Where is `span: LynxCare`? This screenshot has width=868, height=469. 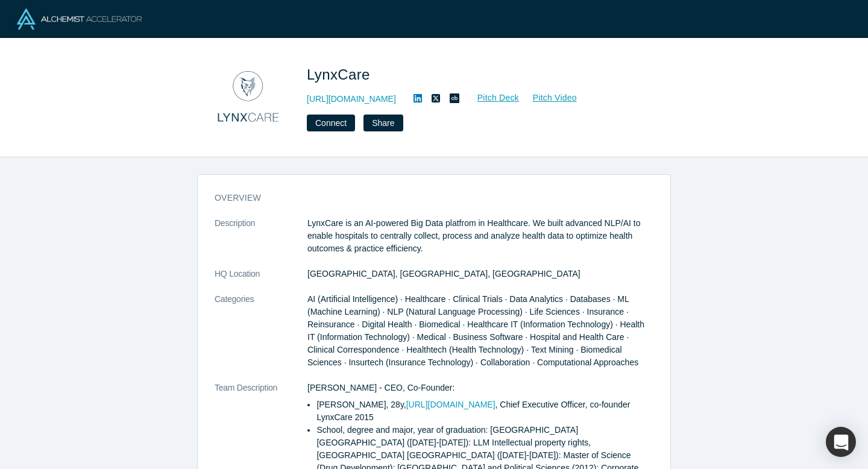
span: LynxCare is located at coordinates (341, 74).